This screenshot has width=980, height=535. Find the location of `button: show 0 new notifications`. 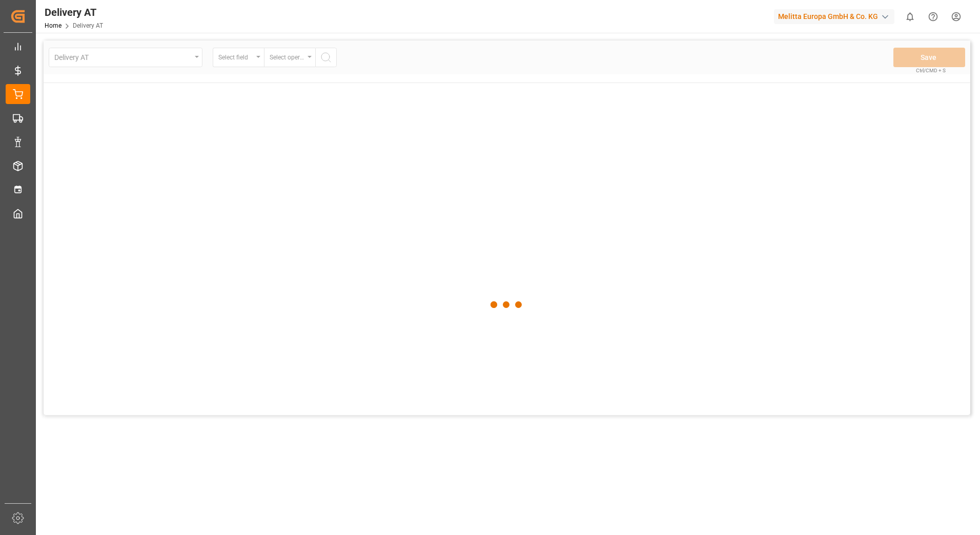

button: show 0 new notifications is located at coordinates (909, 16).